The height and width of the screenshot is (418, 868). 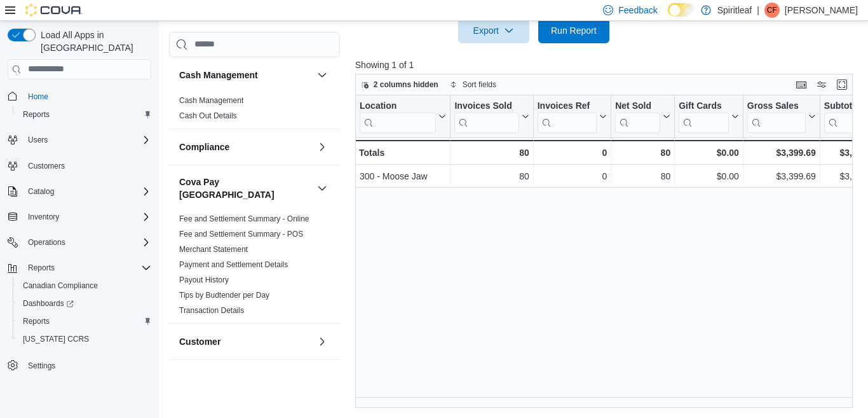 What do you see at coordinates (572, 116) in the screenshot?
I see `button: Invoices Ref` at bounding box center [572, 116].